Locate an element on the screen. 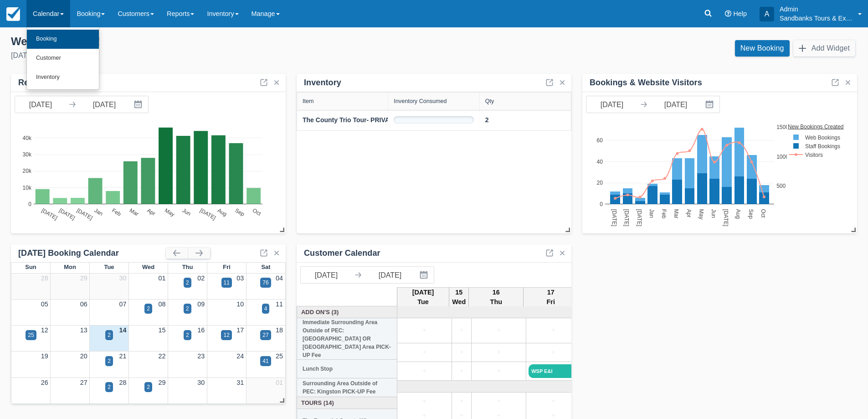 This screenshot has height=419, width=868. a: 03 is located at coordinates (240, 278).